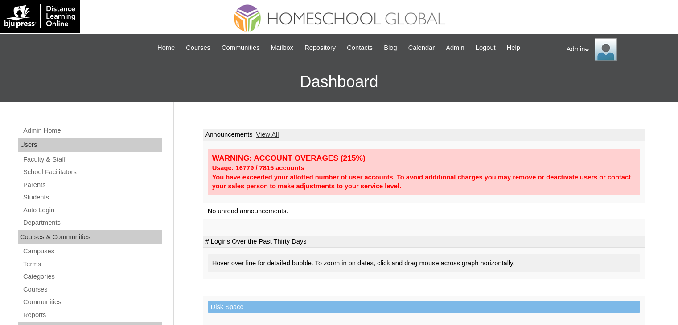 This screenshot has height=325, width=678. What do you see at coordinates (90, 145) in the screenshot?
I see `div: Users` at bounding box center [90, 145].